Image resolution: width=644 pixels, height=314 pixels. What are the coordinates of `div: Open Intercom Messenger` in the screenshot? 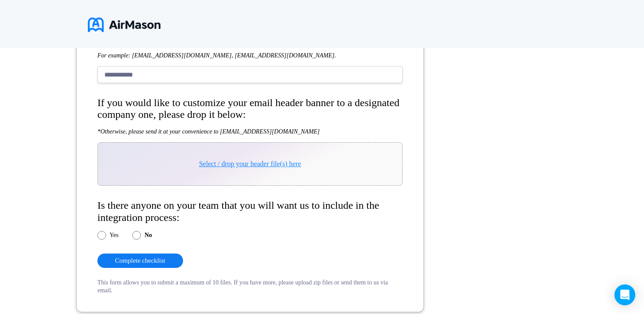 It's located at (625, 295).